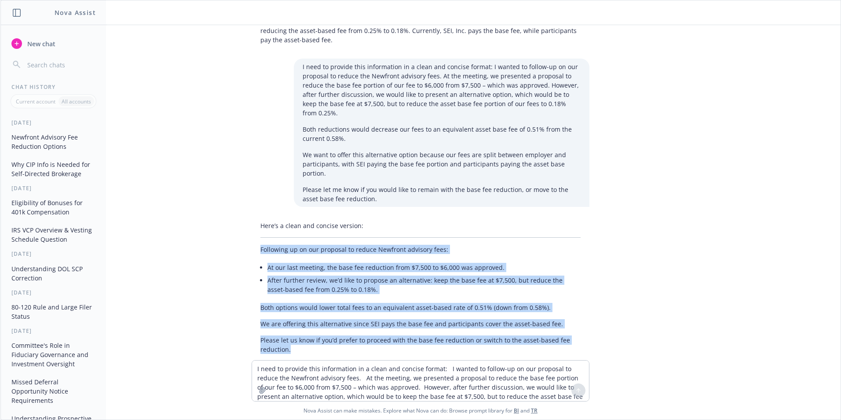  What do you see at coordinates (424, 285) in the screenshot?
I see `li: After further review, we’d like to propose an alternative: keep the base fee at $7,500, but reduc...` at bounding box center [424, 285].